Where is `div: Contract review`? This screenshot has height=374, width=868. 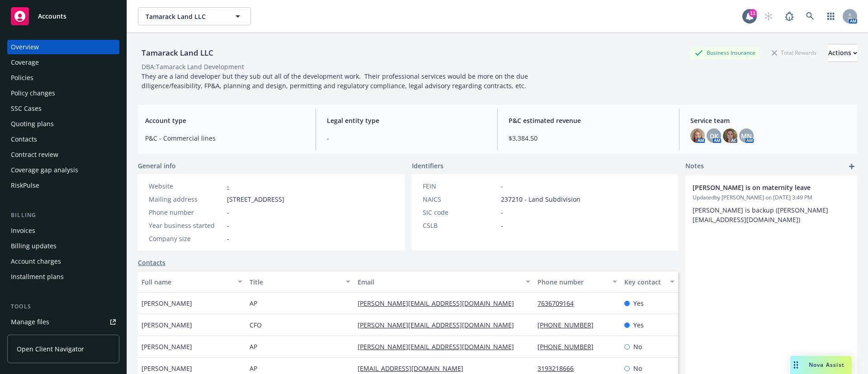
div: Contract review is located at coordinates (34, 155).